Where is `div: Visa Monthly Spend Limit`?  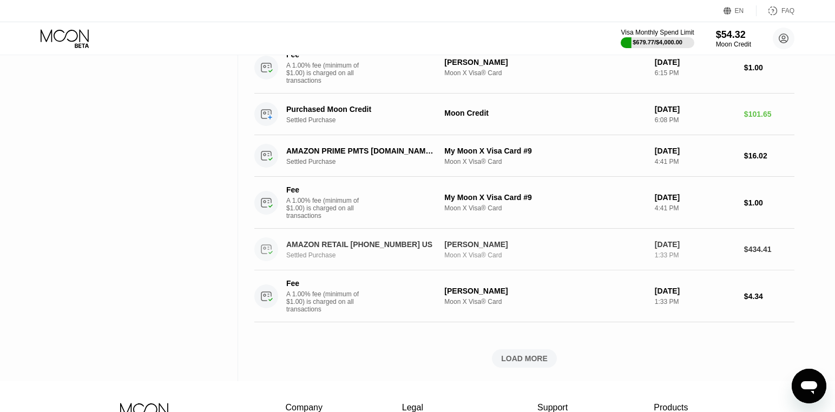
div: Visa Monthly Spend Limit is located at coordinates (657, 32).